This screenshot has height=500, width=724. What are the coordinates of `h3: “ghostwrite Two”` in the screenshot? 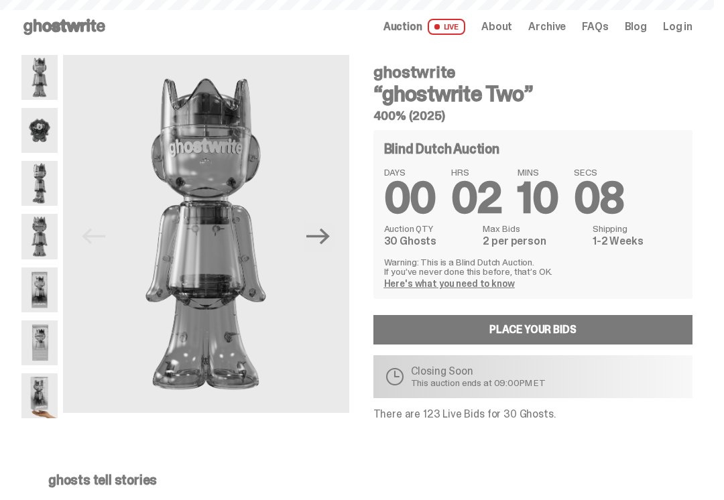 It's located at (533, 94).